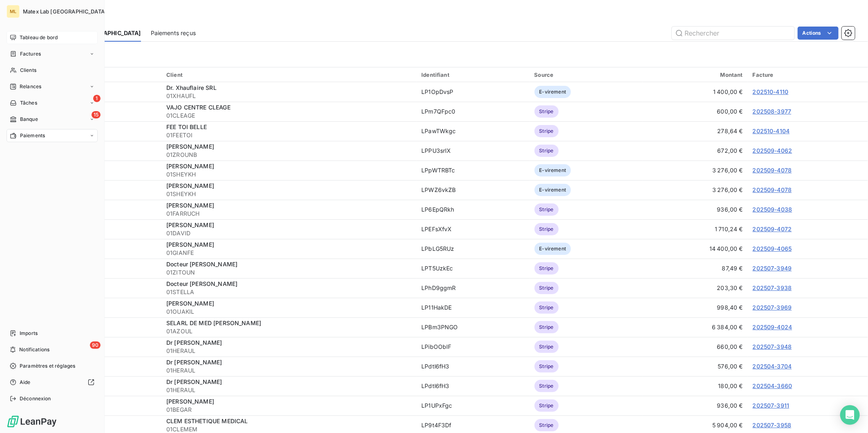 This screenshot has width=868, height=433. Describe the element at coordinates (472, 268) in the screenshot. I see `td: LPT5UzkEc` at that location.